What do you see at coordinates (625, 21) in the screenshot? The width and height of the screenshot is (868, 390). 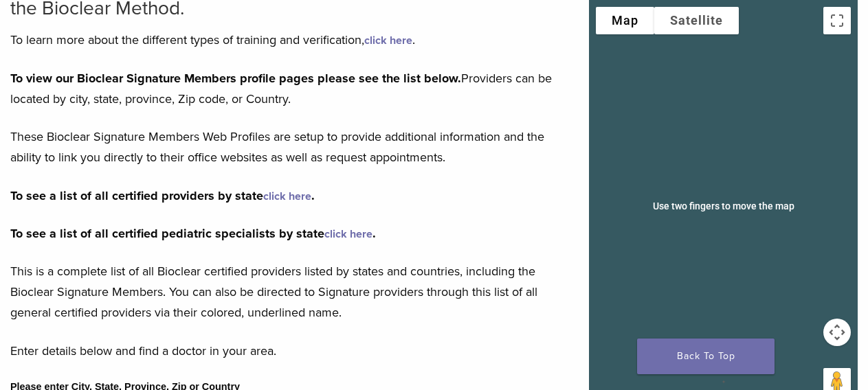 I see `button: Show street map` at bounding box center [625, 21].